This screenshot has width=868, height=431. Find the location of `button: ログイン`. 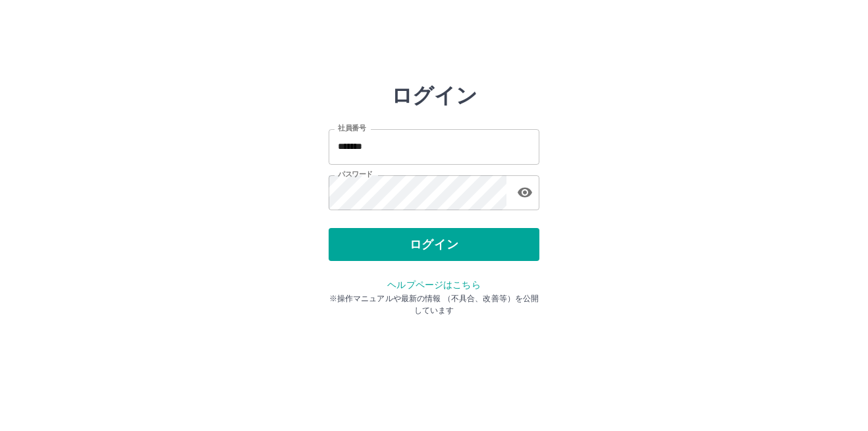

button: ログイン is located at coordinates (434, 244).